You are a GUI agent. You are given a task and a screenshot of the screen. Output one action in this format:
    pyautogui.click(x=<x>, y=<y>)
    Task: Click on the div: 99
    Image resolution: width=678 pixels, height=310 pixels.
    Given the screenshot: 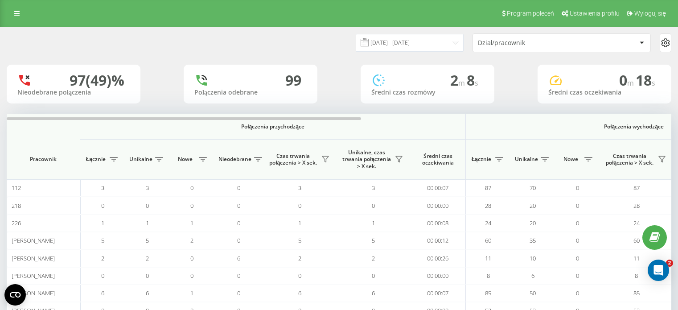 What is the action you would take?
    pyautogui.click(x=294, y=80)
    